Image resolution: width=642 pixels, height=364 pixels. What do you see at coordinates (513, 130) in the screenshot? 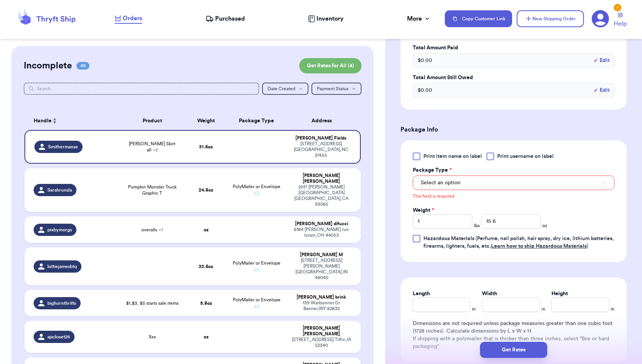
I see `h3: Package Info` at bounding box center [513, 130].